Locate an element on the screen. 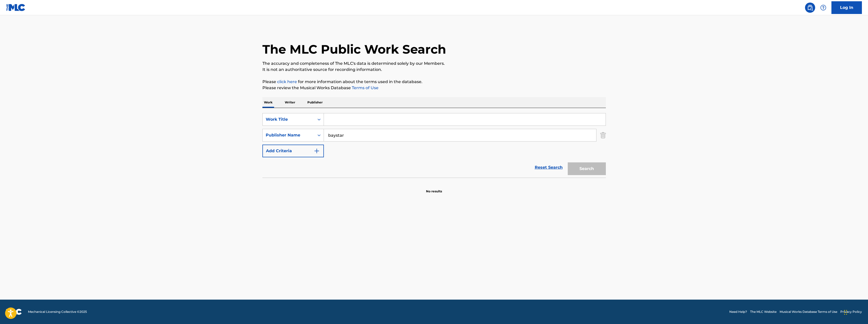 Image resolution: width=868 pixels, height=324 pixels. a: Terms of Use is located at coordinates (364, 88).